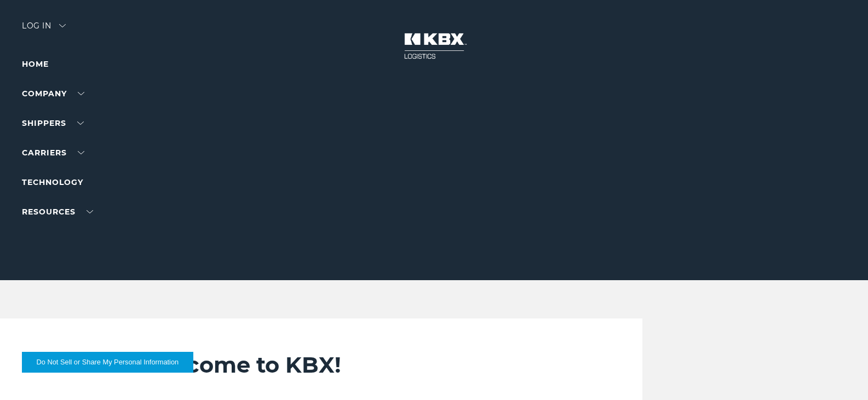 Image resolution: width=868 pixels, height=400 pixels. Describe the element at coordinates (44, 29) in the screenshot. I see `div: Log in` at that location.